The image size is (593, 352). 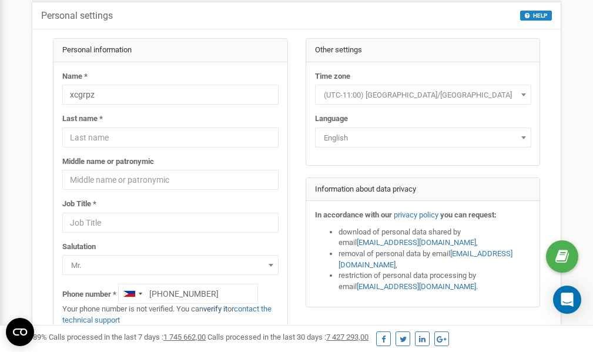 I want to click on a: privacy policy, so click(x=416, y=215).